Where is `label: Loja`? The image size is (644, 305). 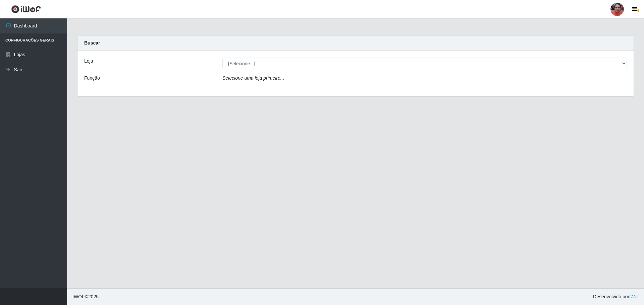 label: Loja is located at coordinates (89, 61).